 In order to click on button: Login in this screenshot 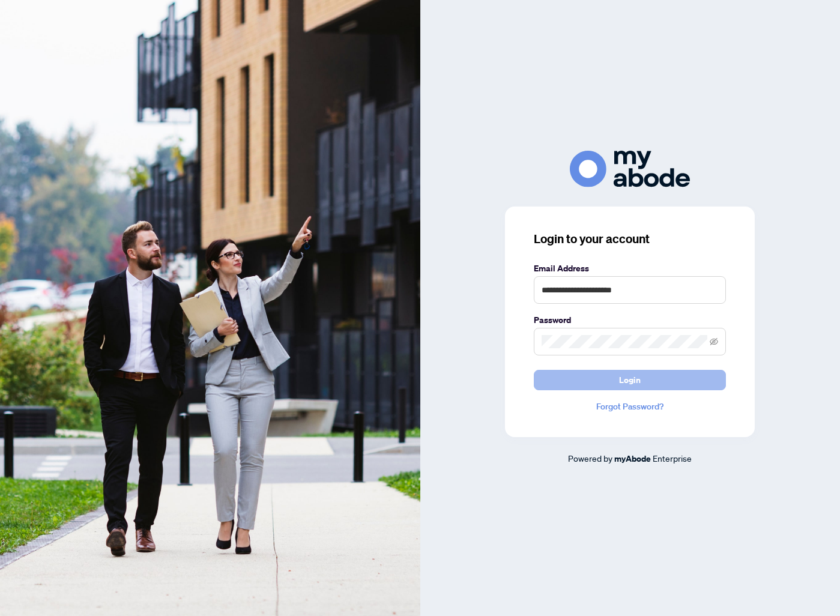, I will do `click(630, 380)`.